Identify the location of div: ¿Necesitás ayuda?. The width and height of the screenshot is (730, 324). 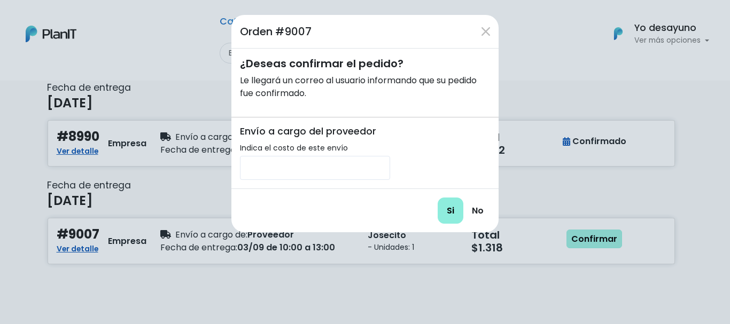
(104, 20).